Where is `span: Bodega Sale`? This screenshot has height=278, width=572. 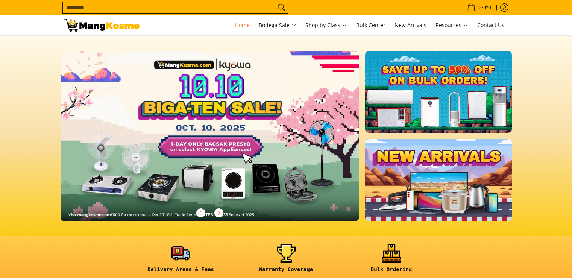 span: Bodega Sale is located at coordinates (278, 25).